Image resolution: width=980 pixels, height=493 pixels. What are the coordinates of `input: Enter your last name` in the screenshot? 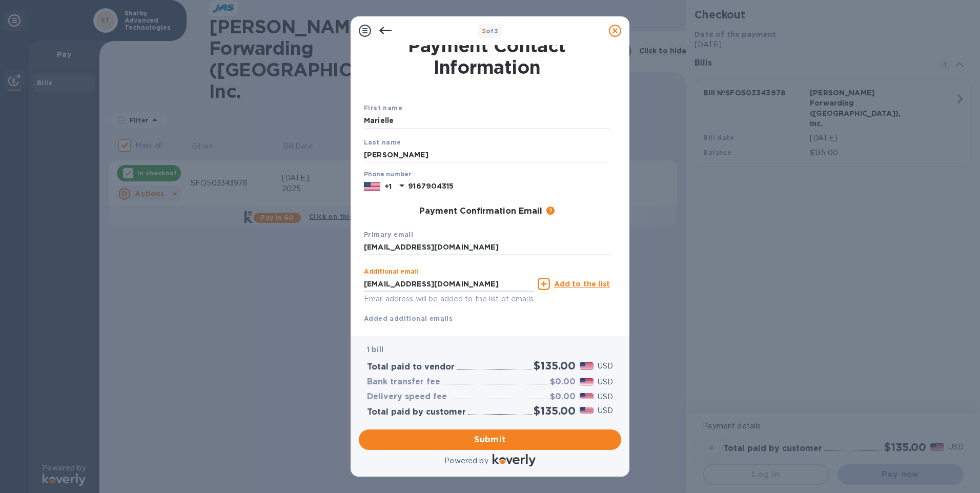 It's located at (487, 155).